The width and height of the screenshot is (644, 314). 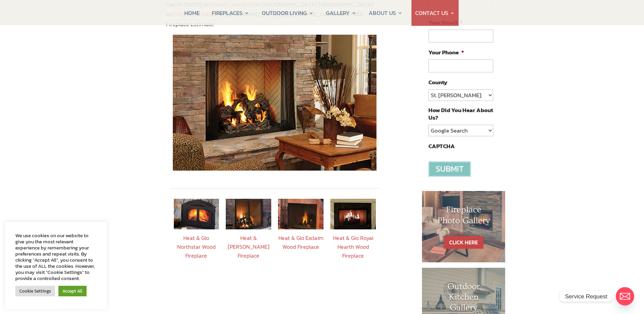 What do you see at coordinates (438, 82) in the screenshot?
I see `label: County` at bounding box center [438, 82].